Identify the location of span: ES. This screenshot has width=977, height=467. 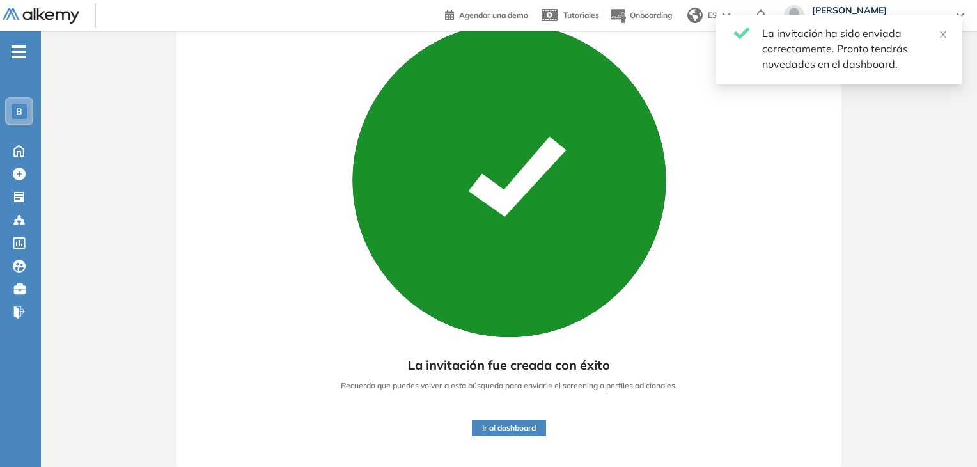
(713, 15).